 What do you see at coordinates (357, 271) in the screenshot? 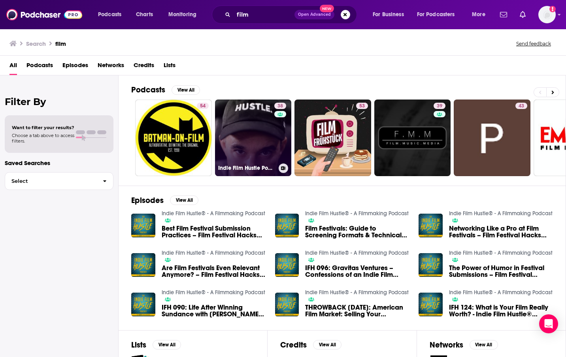
I see `span: IFH 096: Gravitas Ventures – Confessions of an Indie Film Distributor - Indie Film Hustle Podcast...` at bounding box center [357, 271].